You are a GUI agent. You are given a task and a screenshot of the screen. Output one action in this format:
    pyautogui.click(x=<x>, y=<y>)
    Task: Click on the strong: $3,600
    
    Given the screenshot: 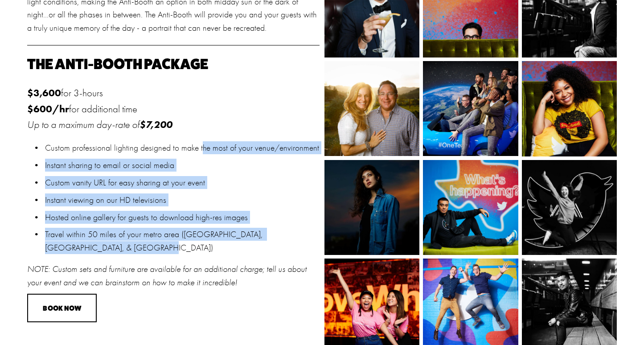 What is the action you would take?
    pyautogui.click(x=44, y=93)
    